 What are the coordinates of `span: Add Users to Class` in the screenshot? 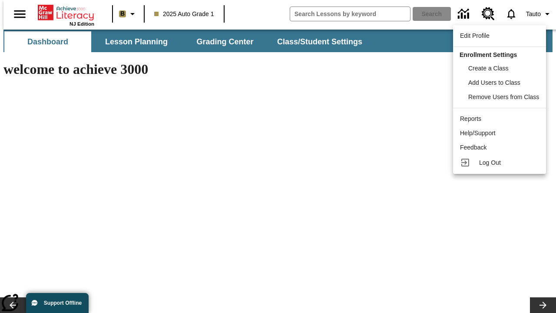 It's located at (494, 83).